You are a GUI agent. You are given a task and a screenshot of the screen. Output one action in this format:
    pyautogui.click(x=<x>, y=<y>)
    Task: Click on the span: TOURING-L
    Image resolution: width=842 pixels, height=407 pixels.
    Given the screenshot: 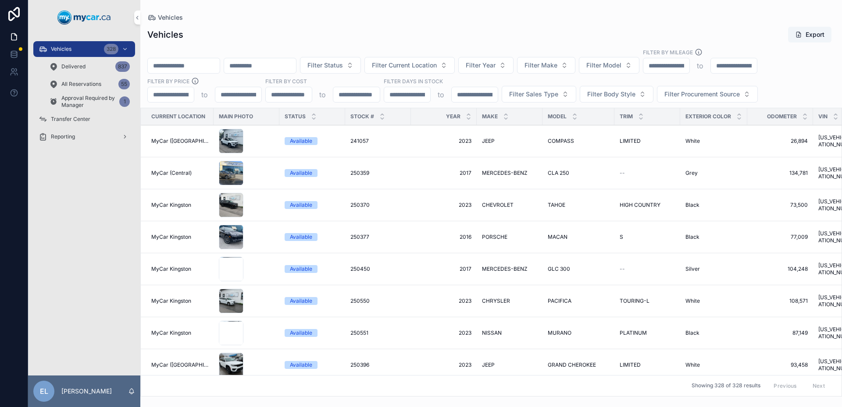 What is the action you would take?
    pyautogui.click(x=634, y=301)
    